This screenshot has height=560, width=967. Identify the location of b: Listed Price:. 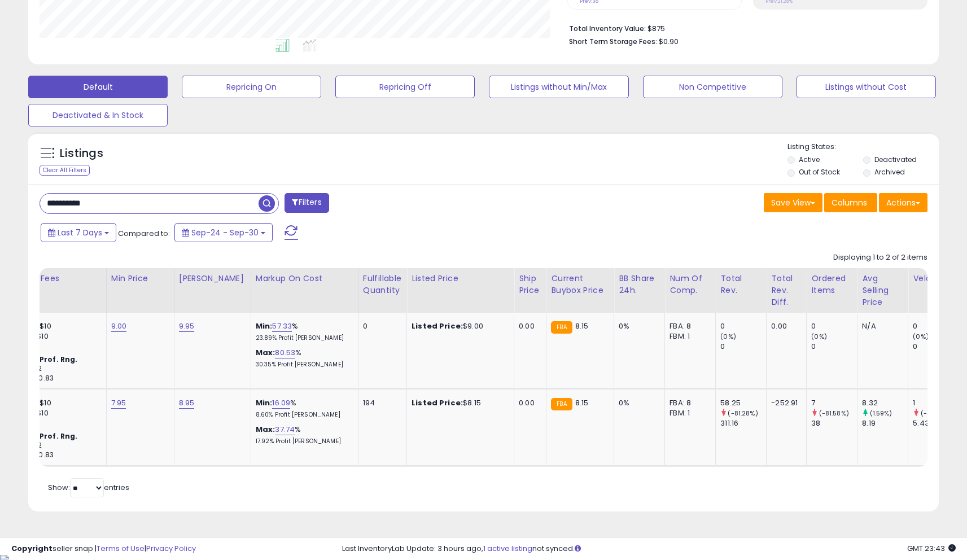
(437, 325).